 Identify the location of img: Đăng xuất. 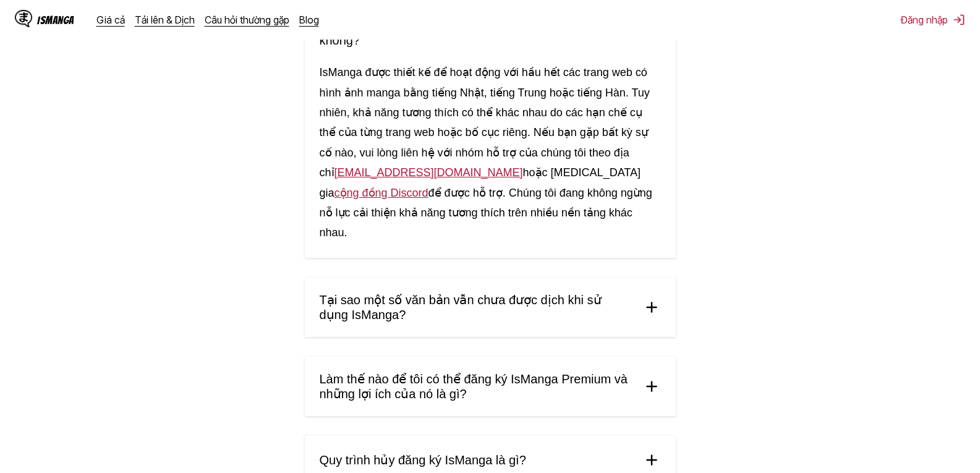
(959, 20).